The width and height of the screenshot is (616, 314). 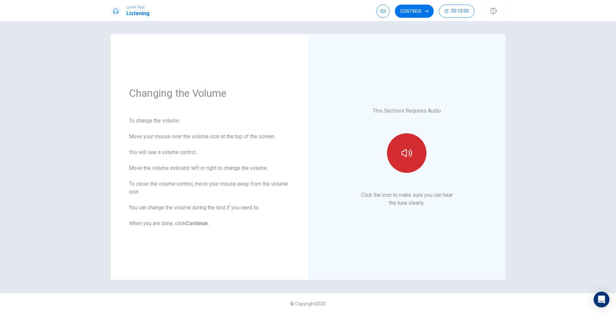 What do you see at coordinates (308, 303) in the screenshot?
I see `span: © Copyright 2025` at bounding box center [308, 303].